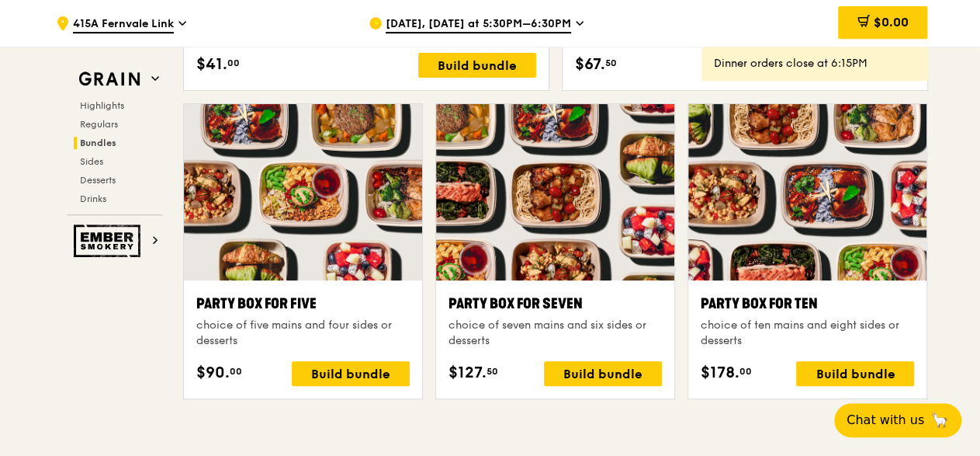 The image size is (980, 456). Describe the element at coordinates (109, 240) in the screenshot. I see `img: Ember Smokery web logo` at that location.